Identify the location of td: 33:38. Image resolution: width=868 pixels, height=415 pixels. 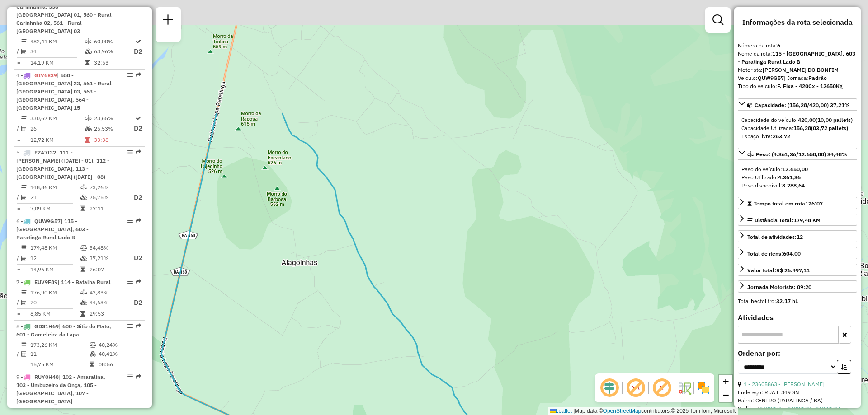
(114, 140).